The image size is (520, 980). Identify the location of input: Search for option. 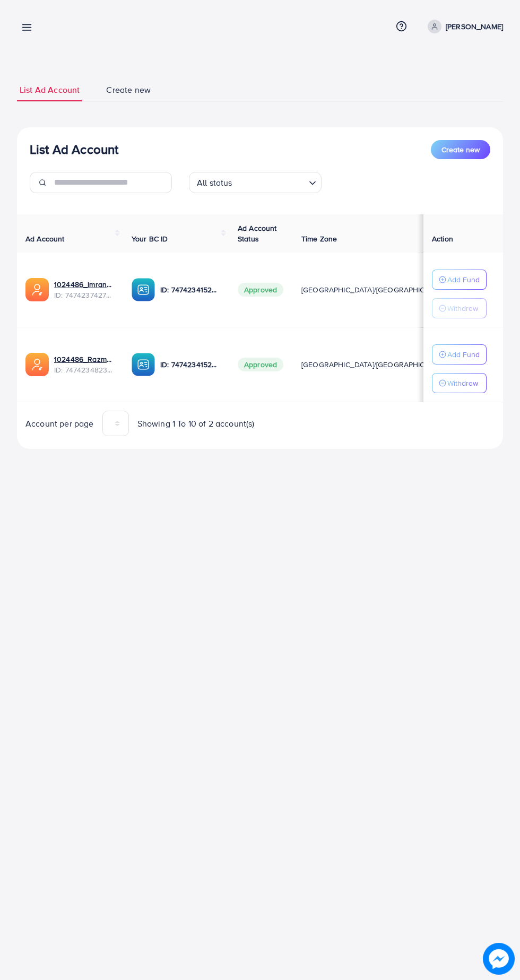
(270, 181).